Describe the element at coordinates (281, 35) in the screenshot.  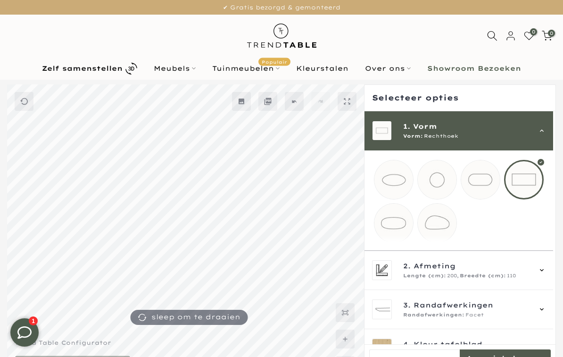
I see `img: trend-table` at that location.